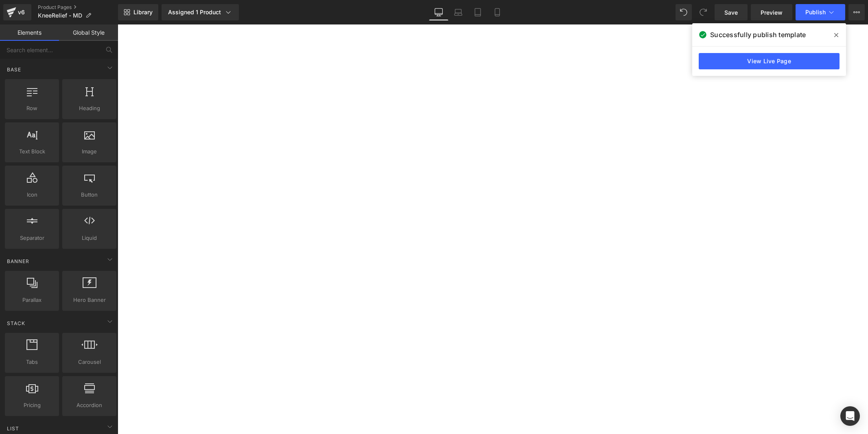 Image resolution: width=868 pixels, height=434 pixels. I want to click on span: Pricing, so click(32, 405).